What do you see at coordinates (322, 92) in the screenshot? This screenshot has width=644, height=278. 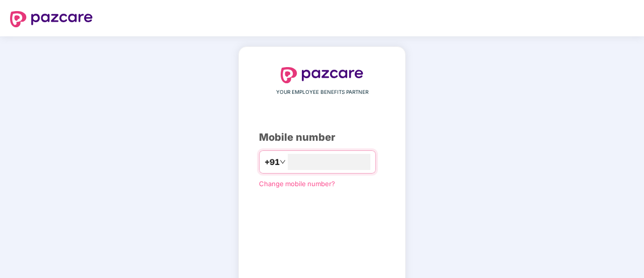 I see `span: YOUR EMPLOYEE BENEFITS PARTNER` at bounding box center [322, 92].